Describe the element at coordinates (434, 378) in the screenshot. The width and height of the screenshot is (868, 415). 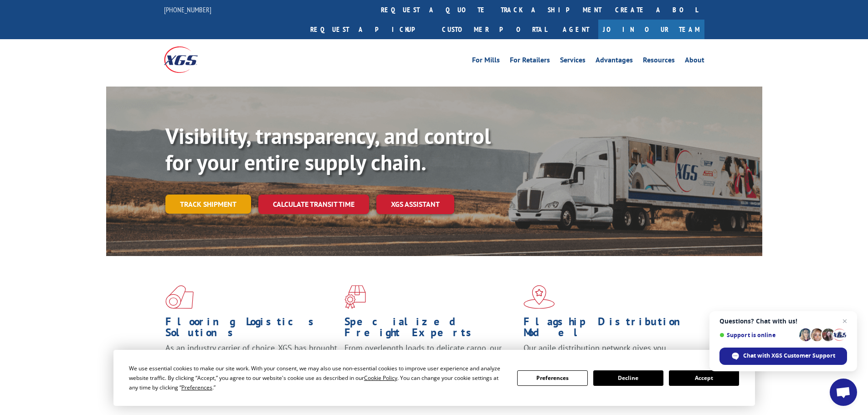
I see `div: Cookie Consent Prompt` at that location.